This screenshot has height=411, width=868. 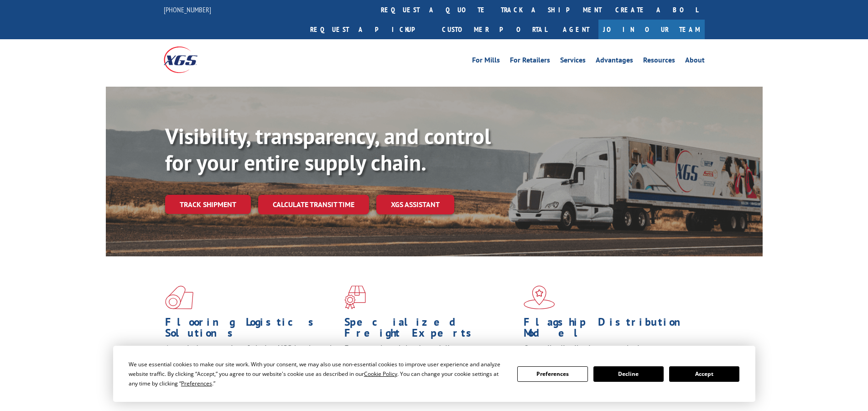 What do you see at coordinates (539, 297) in the screenshot?
I see `img: xgs-icon-flagship-distribution-model-red` at bounding box center [539, 297].